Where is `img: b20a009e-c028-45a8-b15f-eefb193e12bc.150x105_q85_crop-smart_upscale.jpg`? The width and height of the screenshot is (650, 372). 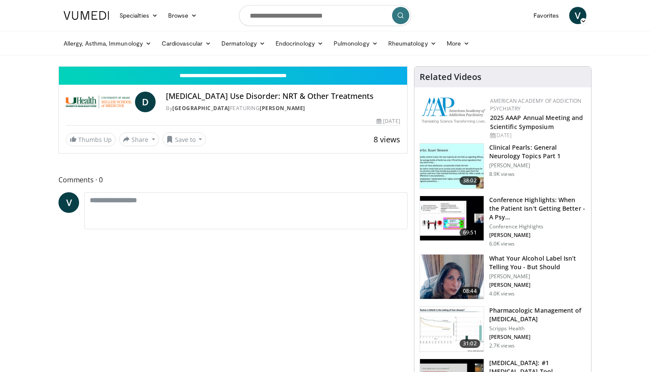 img: b20a009e-c028-45a8-b15f-eefb193e12bc.150x105_q85_crop-smart_upscale.jpg is located at coordinates (452, 329).